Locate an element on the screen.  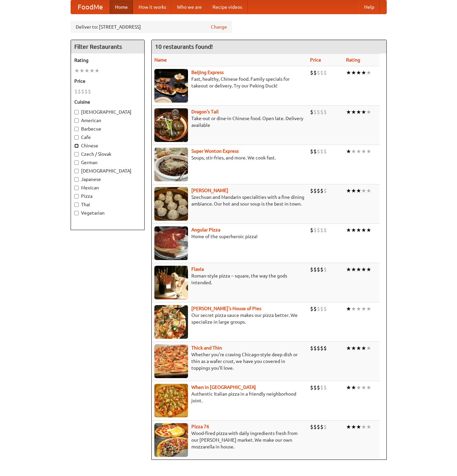
label: American is located at coordinates (107, 121).